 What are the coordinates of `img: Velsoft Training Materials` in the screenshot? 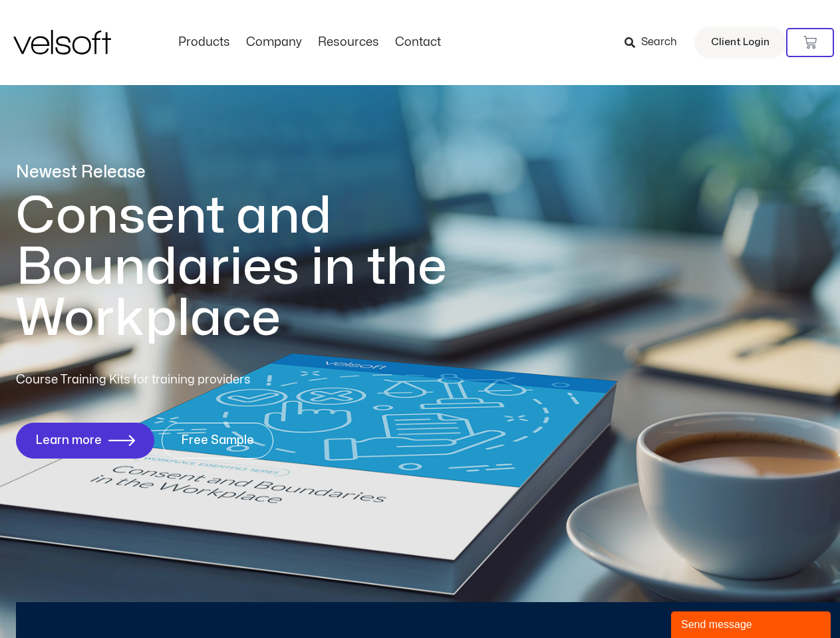 It's located at (62, 42).